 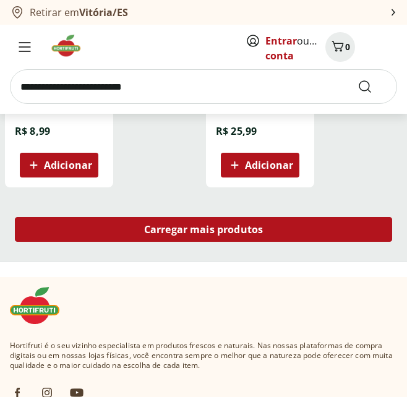 I want to click on a: Entrar, so click(x=281, y=41).